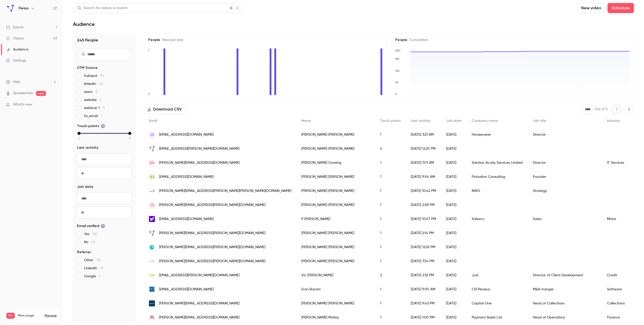 The height and width of the screenshot is (325, 644). What do you see at coordinates (97, 92) in the screenshot?
I see `span: 8` at bounding box center [97, 92].